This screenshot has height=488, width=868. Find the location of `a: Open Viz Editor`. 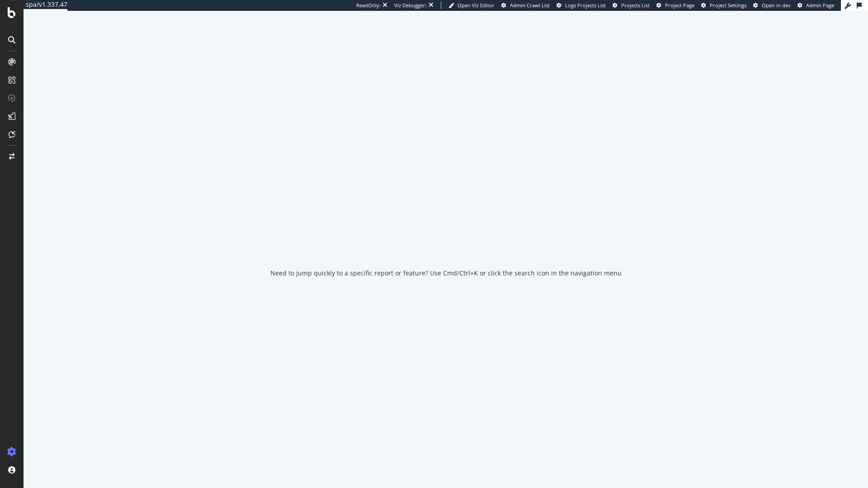

a: Open Viz Editor is located at coordinates (471, 5).